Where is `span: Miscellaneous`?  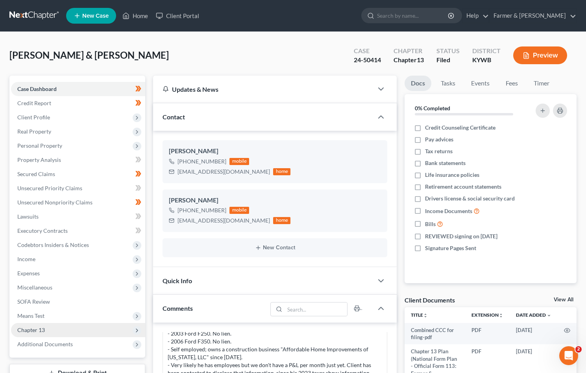 span: Miscellaneous is located at coordinates (35, 287).